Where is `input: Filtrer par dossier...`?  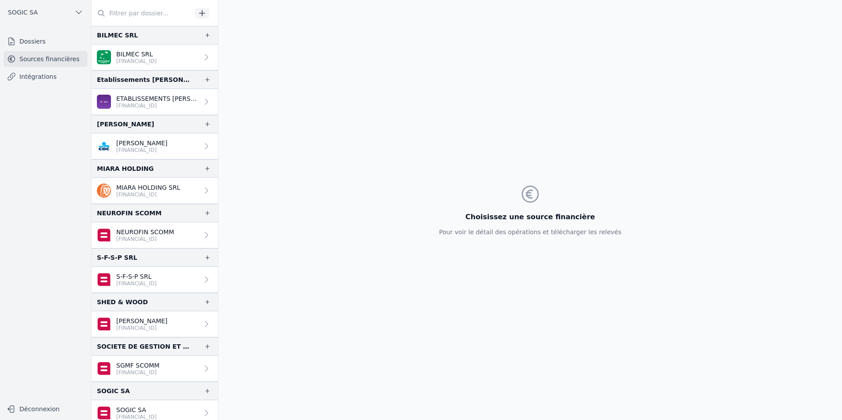 input: Filtrer par dossier... is located at coordinates (142, 13).